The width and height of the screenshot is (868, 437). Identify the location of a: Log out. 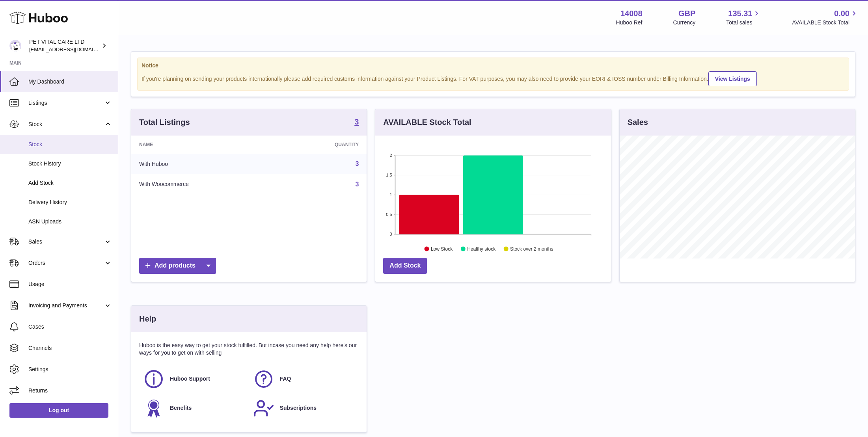
(59, 410).